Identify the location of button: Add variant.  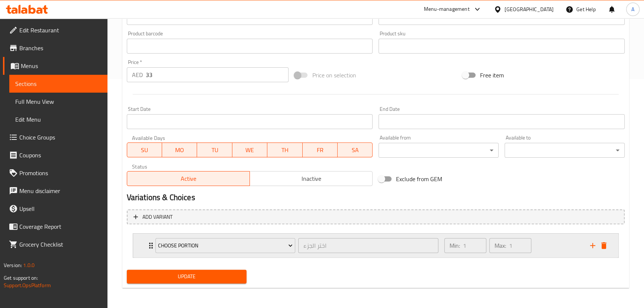
(375, 217).